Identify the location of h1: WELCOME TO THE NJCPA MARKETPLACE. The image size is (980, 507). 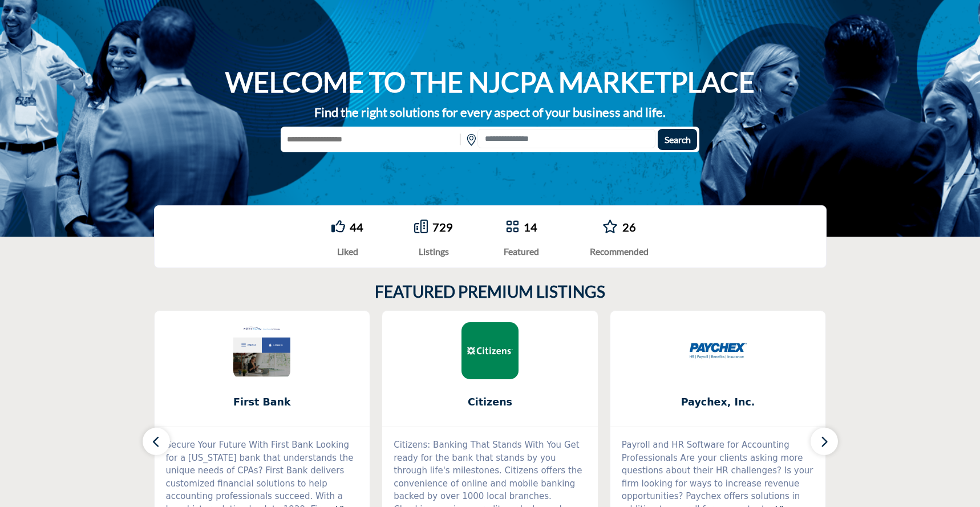
(490, 82).